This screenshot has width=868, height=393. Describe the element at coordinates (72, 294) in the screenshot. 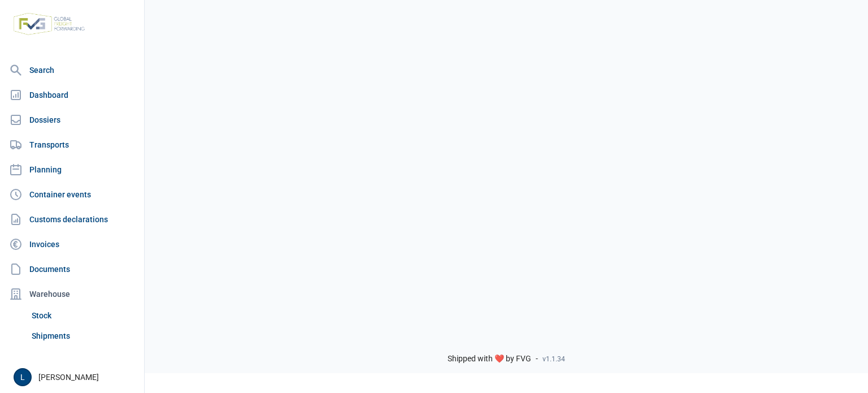

I see `div: Warehouse` at that location.